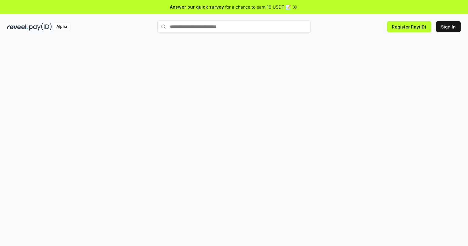 The height and width of the screenshot is (246, 468). I want to click on button: Sign In, so click(449, 27).